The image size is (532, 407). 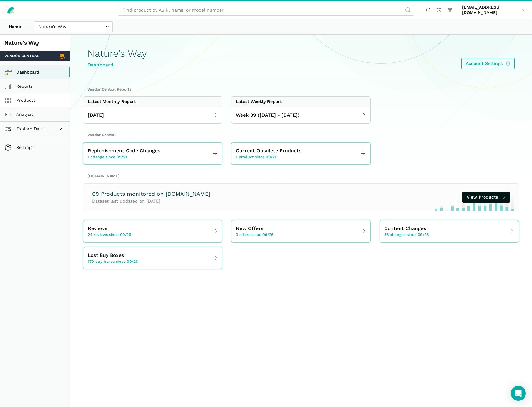 I want to click on h2: Vendor Central, so click(x=301, y=135).